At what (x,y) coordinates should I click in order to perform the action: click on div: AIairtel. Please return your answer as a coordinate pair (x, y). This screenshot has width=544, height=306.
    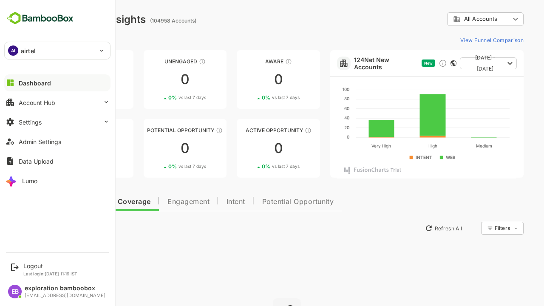
    Looking at the image, I should click on (57, 51).